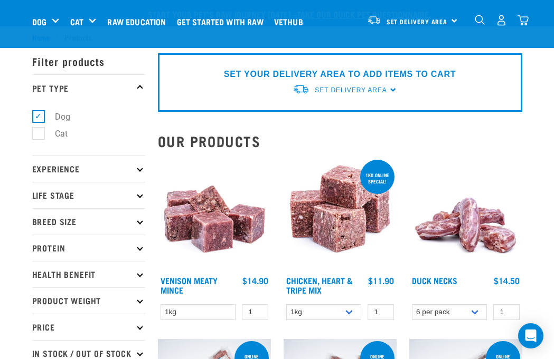  What do you see at coordinates (77, 22) in the screenshot?
I see `a: Cat` at bounding box center [77, 22].